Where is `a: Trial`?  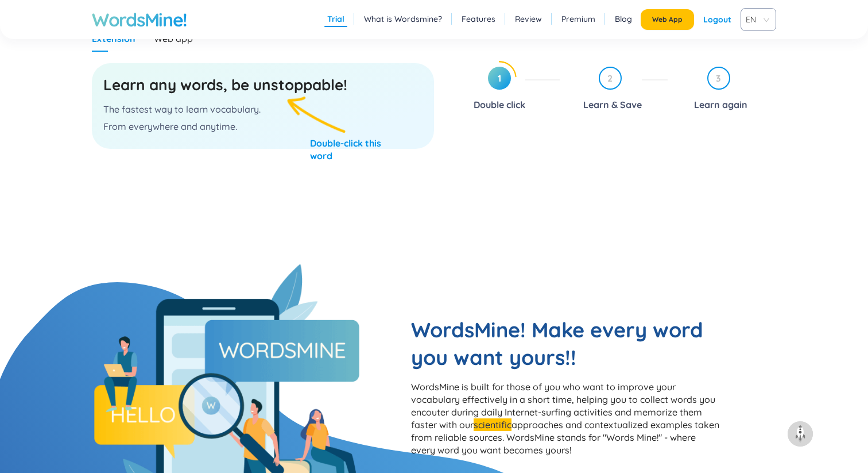
a: Trial is located at coordinates (336, 19).